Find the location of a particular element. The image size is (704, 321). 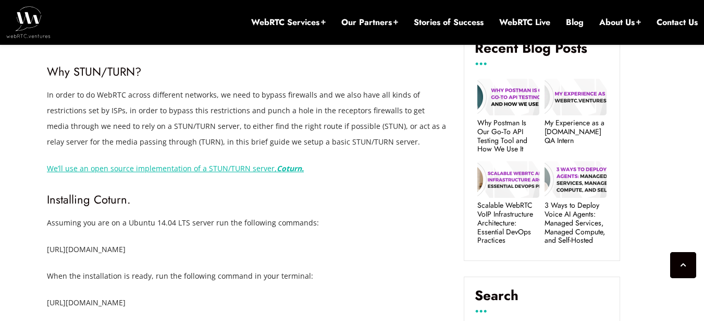

a: WebRTC Live is located at coordinates (525, 22).